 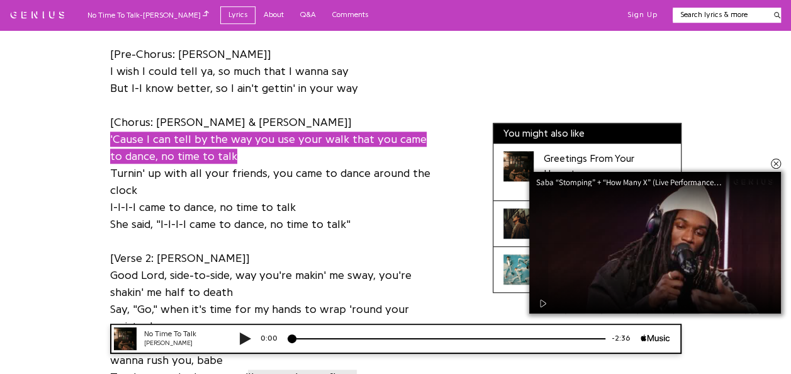 I want to click on div: Cover art for HOW DOES IT FEEL? by The Kid LAROI, so click(x=518, y=223).